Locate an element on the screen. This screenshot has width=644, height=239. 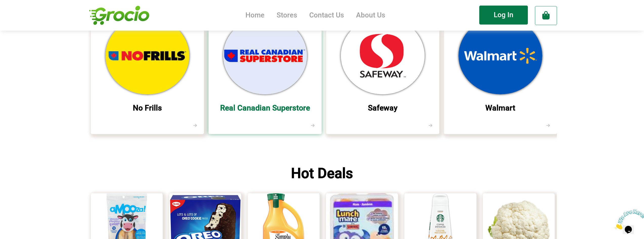
img: Chat attention grabber is located at coordinates (18, 12).